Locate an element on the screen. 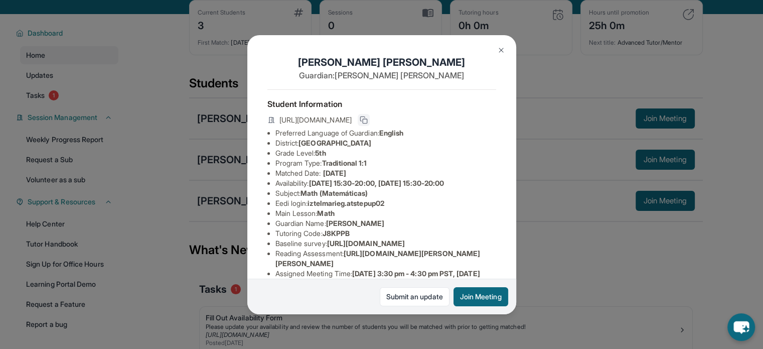 This screenshot has height=349, width=763. span: iztelmarieg.atstepup02 is located at coordinates (346, 203).